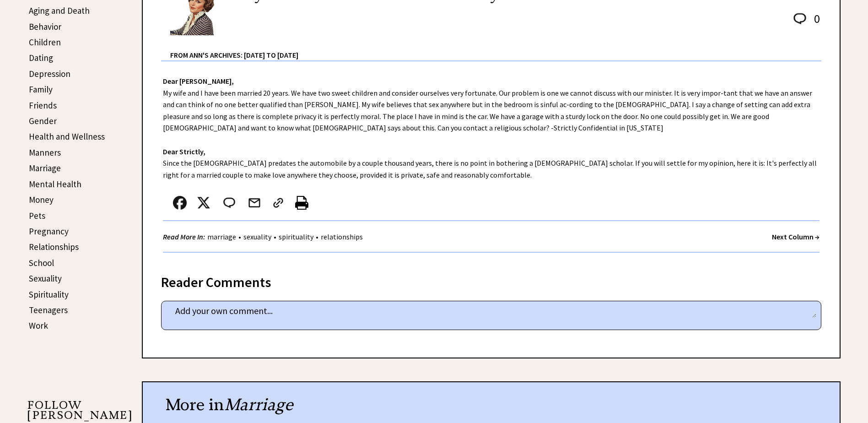 This screenshot has width=868, height=423. Describe the element at coordinates (796, 236) in the screenshot. I see `strong: Next Column →` at that location.